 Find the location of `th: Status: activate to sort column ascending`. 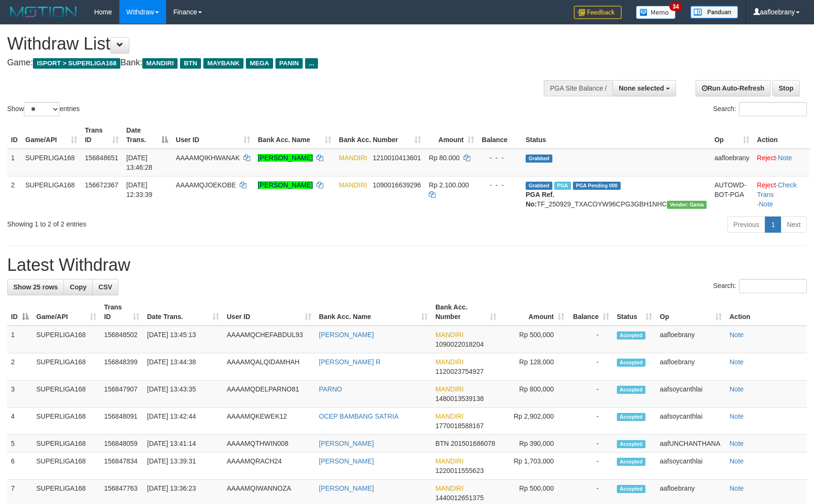

th: Status: activate to sort column ascending is located at coordinates (634, 312).